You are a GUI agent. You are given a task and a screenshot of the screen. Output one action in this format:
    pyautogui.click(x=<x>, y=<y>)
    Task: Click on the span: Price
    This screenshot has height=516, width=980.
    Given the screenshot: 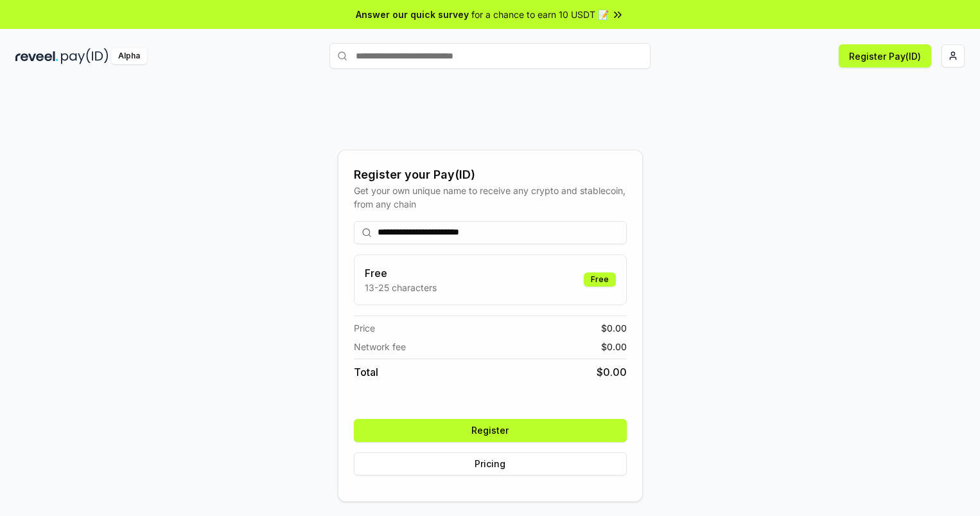 What is the action you would take?
    pyautogui.click(x=364, y=328)
    